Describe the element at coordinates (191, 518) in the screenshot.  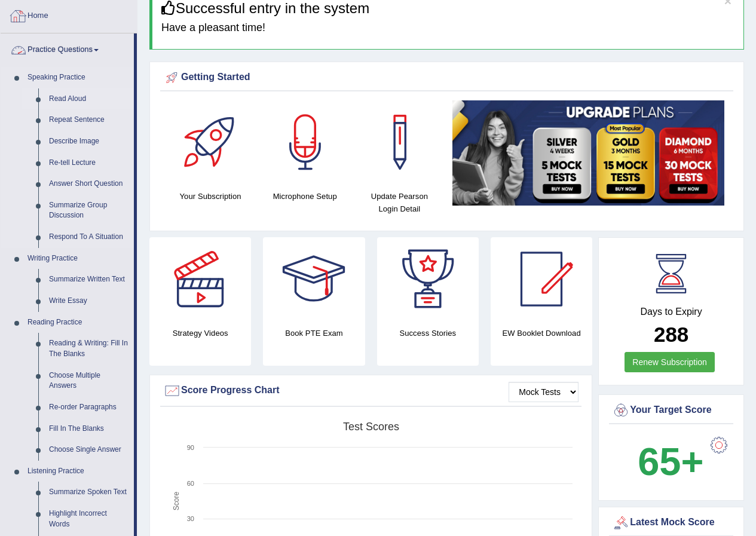
I see `text: 30` at that location.